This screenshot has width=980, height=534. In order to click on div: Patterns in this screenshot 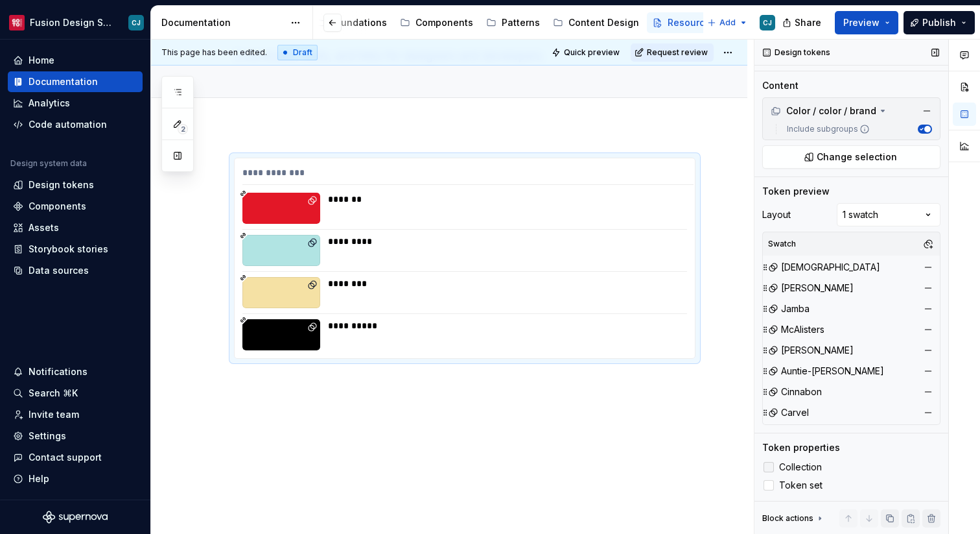, I will do `click(521, 22)`.